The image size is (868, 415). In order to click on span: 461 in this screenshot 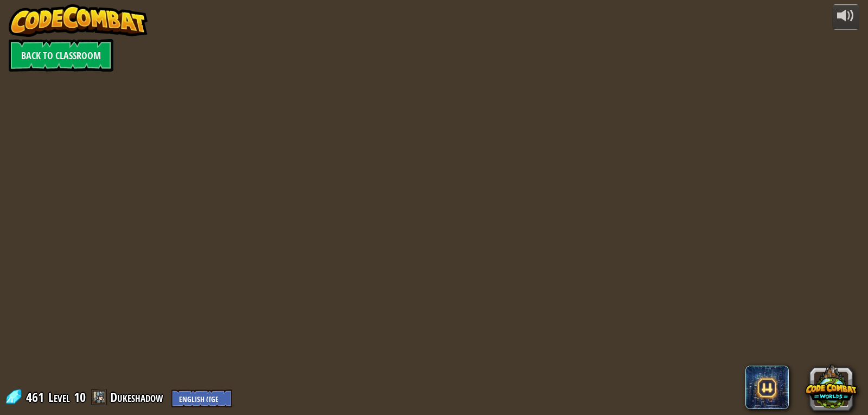, I will do `click(36, 397)`.